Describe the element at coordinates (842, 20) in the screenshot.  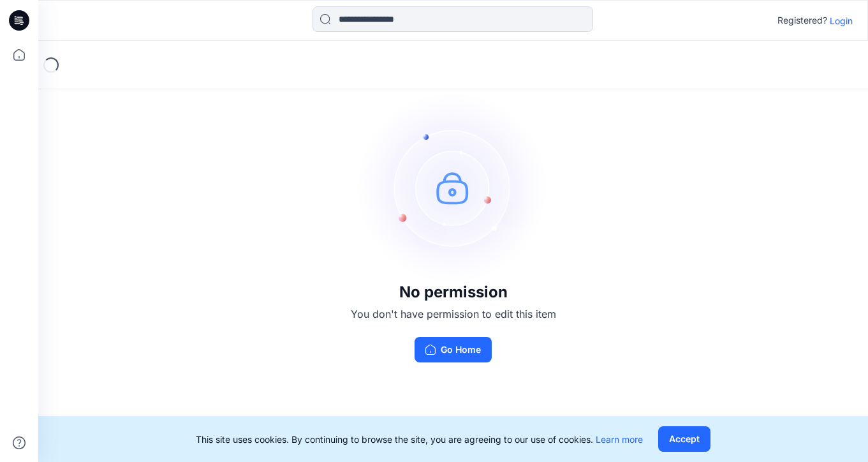
I see `p: Login` at that location.